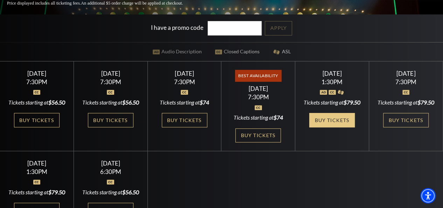  Describe the element at coordinates (258, 76) in the screenshot. I see `span: Best Availability` at that location.